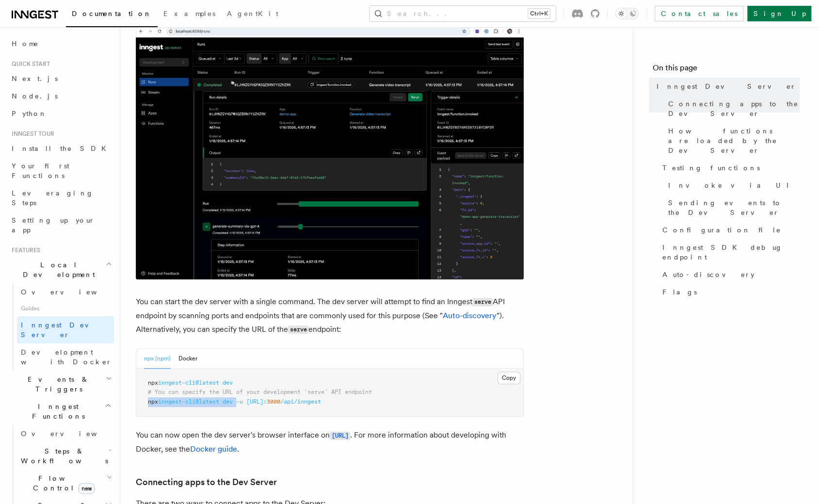  I want to click on h4: On this page, so click(726, 70).